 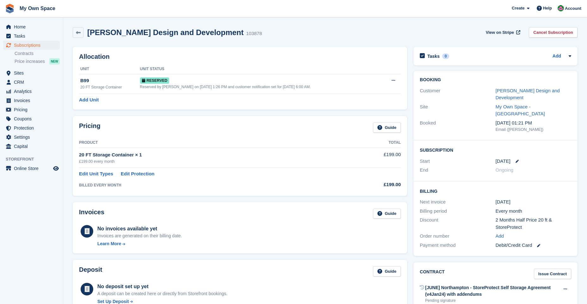 I want to click on div: Start, so click(x=457, y=161).